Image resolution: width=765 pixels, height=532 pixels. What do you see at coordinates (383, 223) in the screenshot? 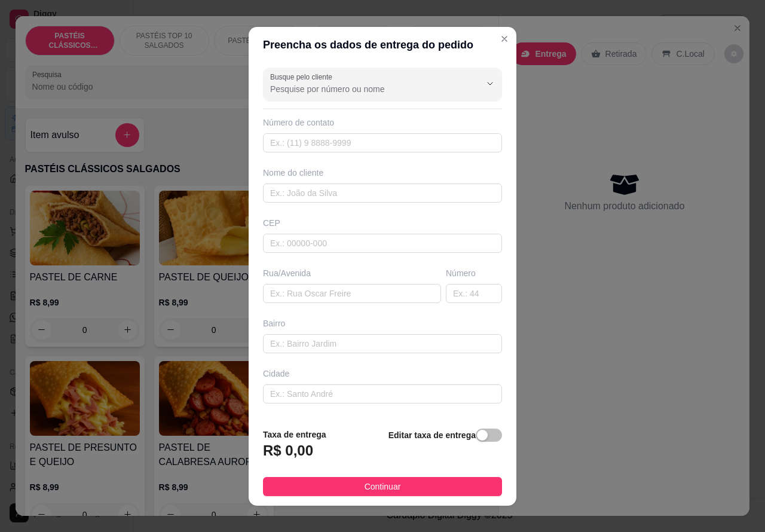
I see `div: CEP` at bounding box center [383, 223].